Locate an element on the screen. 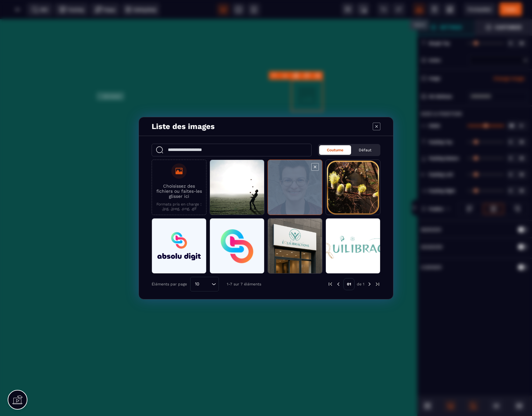  p: de 1 is located at coordinates (360, 284).